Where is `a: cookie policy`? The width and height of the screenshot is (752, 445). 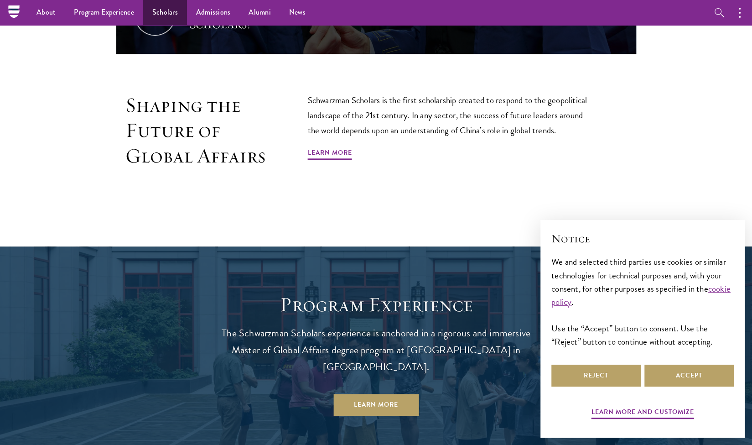 a: cookie policy is located at coordinates (641, 295).